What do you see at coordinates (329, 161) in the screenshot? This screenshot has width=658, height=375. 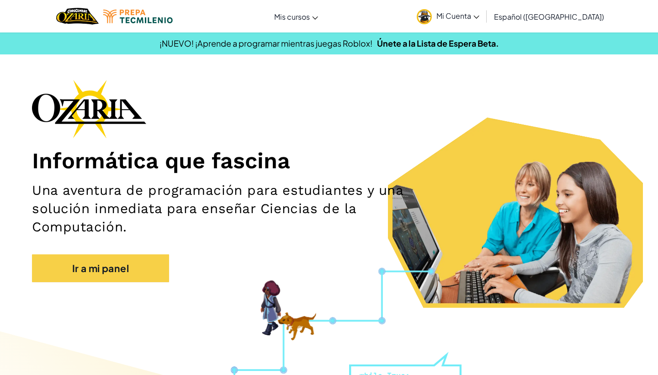 I see `h1: Informática que fascina` at bounding box center [329, 161].